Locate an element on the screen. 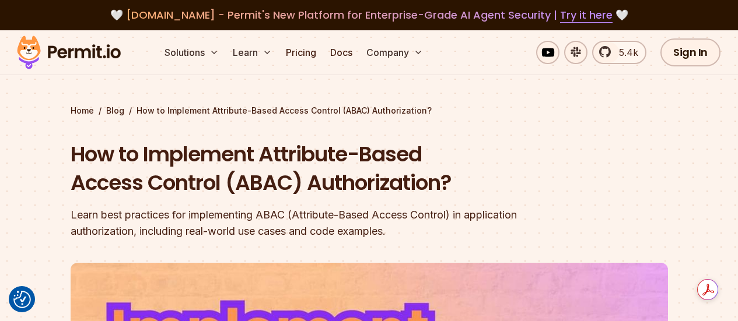  span: 5.4k is located at coordinates (625, 53).